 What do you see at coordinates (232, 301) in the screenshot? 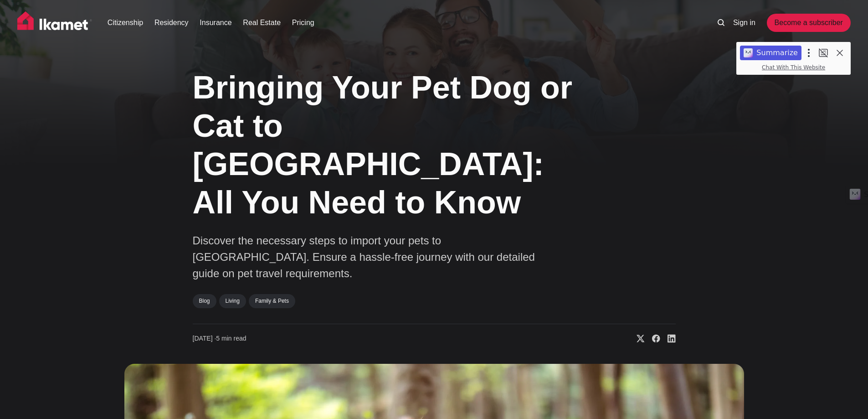
I see `a: Living` at bounding box center [232, 301].